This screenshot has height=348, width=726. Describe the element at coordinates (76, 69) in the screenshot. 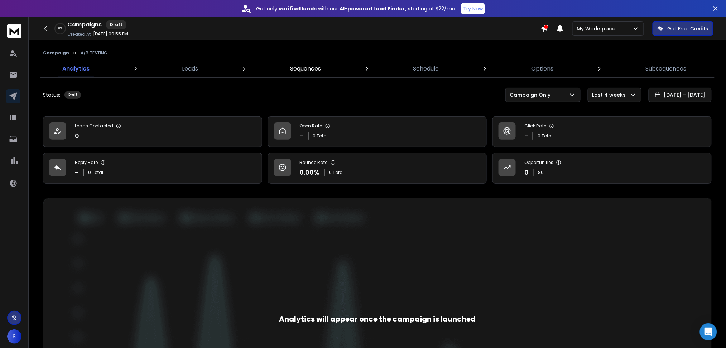

I see `p: Analytics` at that location.